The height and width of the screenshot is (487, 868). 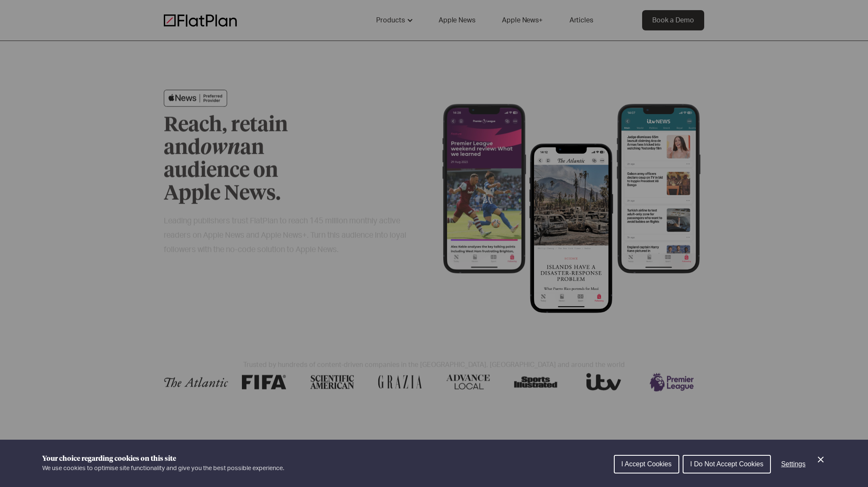 I want to click on button: I Do Not Accept Cookies, so click(x=726, y=464).